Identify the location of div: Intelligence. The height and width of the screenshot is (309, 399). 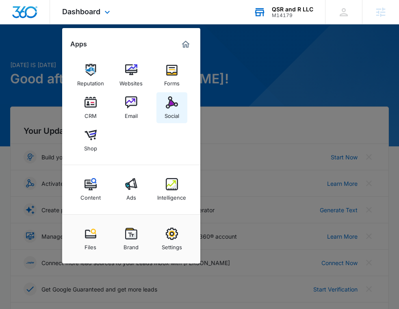
(172, 196).